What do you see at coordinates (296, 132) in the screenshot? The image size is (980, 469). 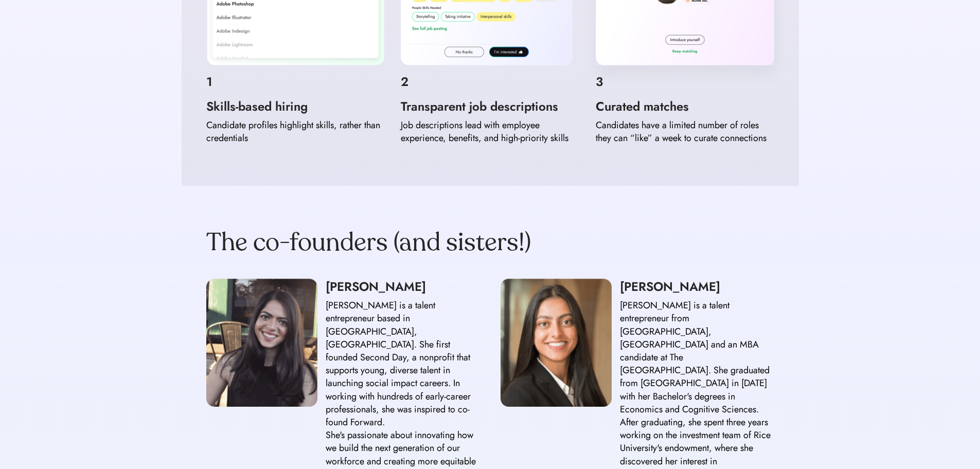 I see `div: Candidate profiles highlight skills, rather than credentials` at bounding box center [296, 132].